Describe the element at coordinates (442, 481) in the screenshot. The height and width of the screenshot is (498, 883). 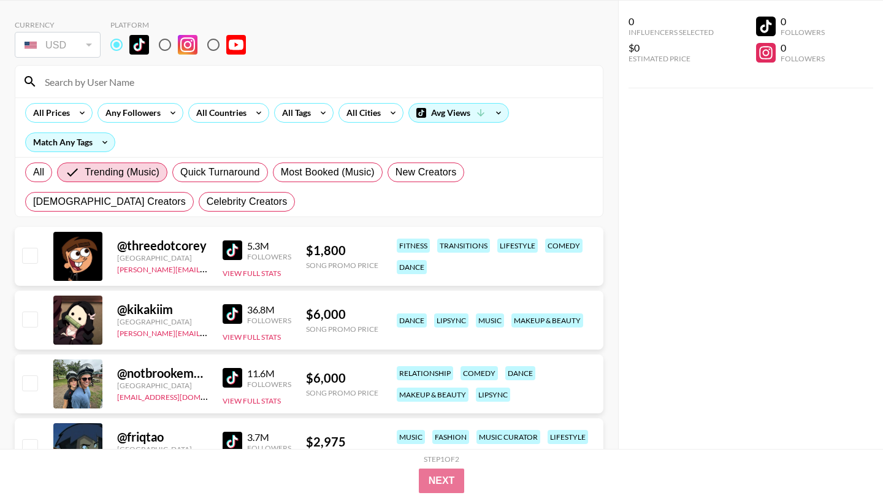
I see `button: Next` at that location.